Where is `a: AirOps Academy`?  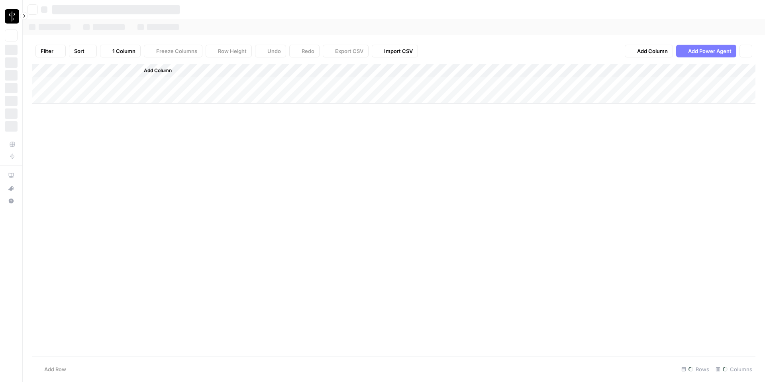 a: AirOps Academy is located at coordinates (11, 175).